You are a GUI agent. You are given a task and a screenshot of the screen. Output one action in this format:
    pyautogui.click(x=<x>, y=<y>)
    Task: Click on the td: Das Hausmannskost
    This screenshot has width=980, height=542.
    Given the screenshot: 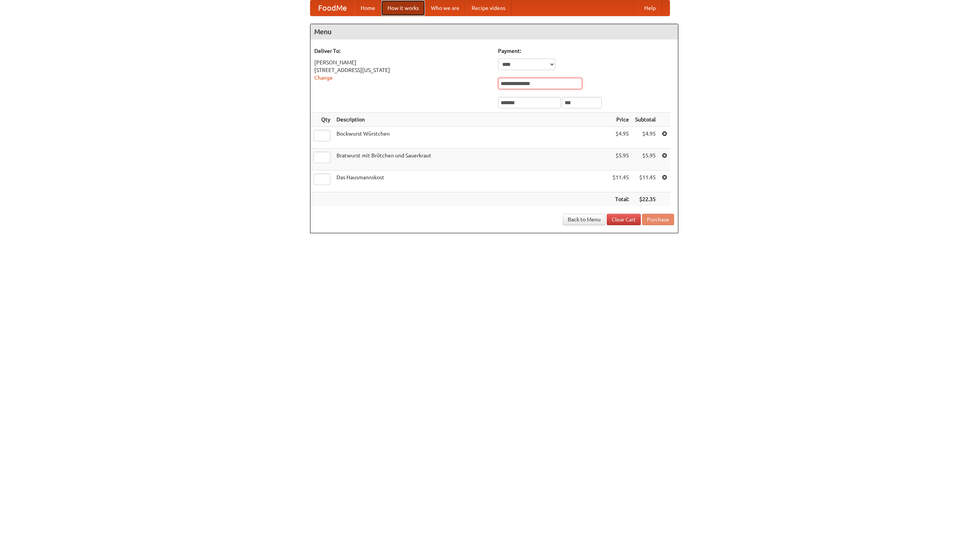 What is the action you would take?
    pyautogui.click(x=472, y=181)
    